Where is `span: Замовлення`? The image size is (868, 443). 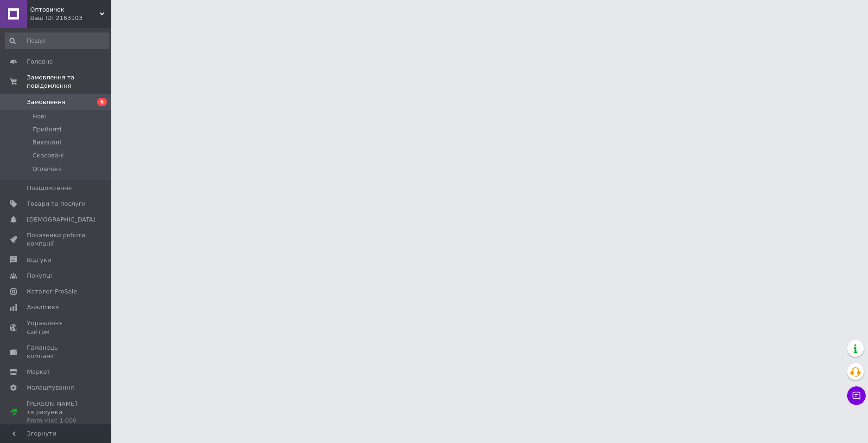 span: Замовлення is located at coordinates (46, 102).